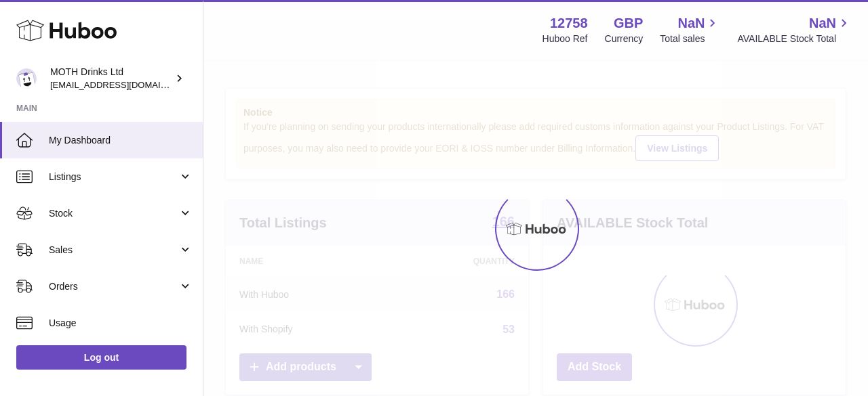  What do you see at coordinates (690, 39) in the screenshot?
I see `span: Total sales` at bounding box center [690, 39].